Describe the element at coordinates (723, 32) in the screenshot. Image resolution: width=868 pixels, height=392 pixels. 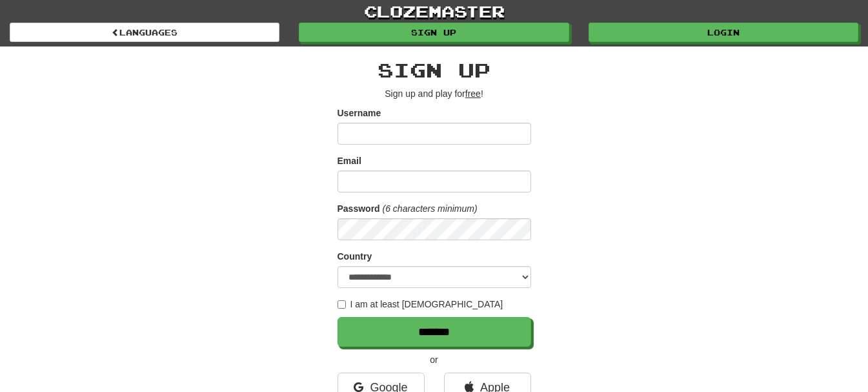
I see `a: Login` at that location.